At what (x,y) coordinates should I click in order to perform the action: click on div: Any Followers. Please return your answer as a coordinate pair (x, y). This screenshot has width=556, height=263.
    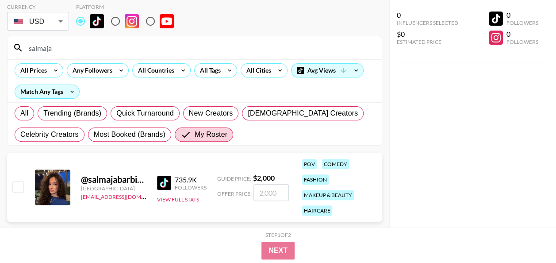
    Looking at the image, I should click on (91, 70).